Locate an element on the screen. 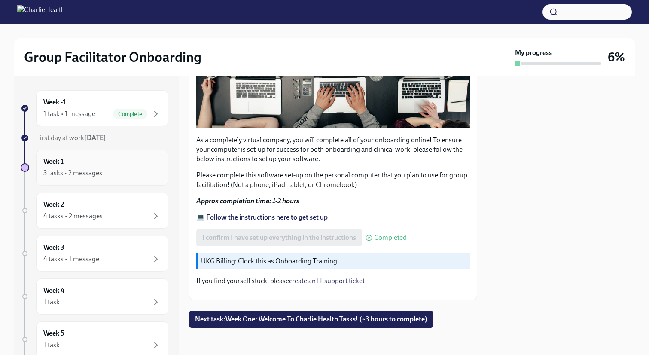  p: Please complete this software set-up on the personal computer that you plan to use for group faci... is located at coordinates (333, 180).